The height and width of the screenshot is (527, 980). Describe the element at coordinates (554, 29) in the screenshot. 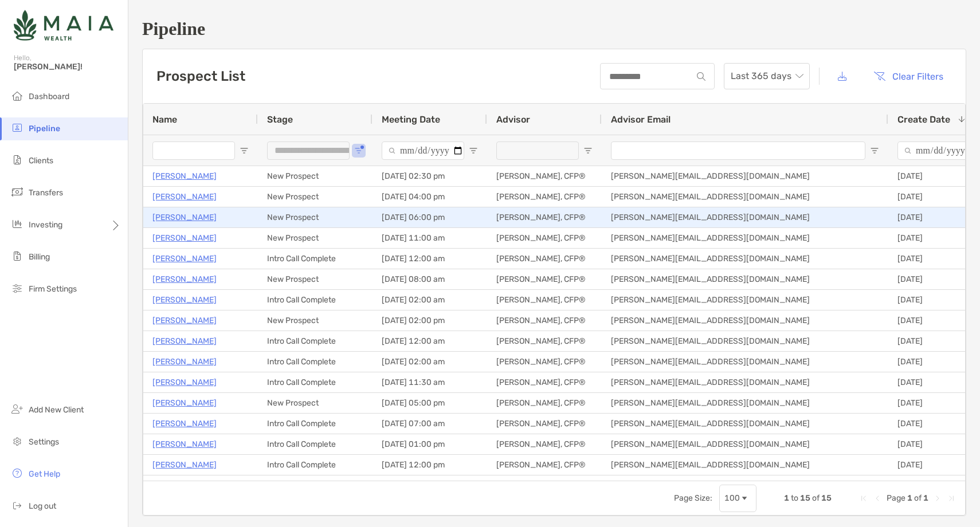

I see `h1: Pipeline` at that location.